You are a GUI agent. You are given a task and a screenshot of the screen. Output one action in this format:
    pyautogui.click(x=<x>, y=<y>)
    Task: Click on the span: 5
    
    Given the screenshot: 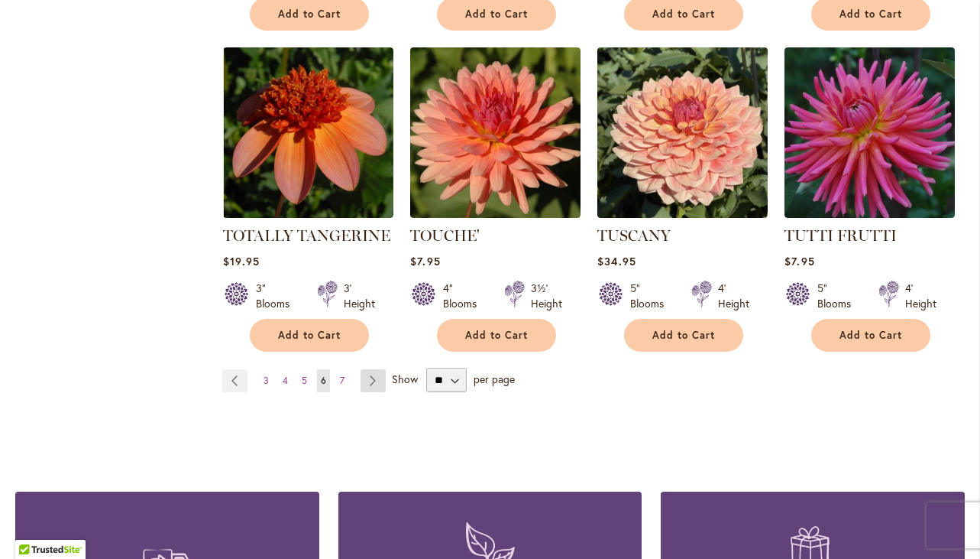 What is the action you would take?
    pyautogui.click(x=304, y=380)
    